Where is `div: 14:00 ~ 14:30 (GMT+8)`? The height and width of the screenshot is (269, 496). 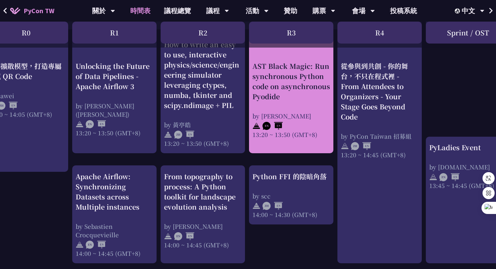 div: 14:00 ~ 14:30 (GMT+8) is located at coordinates (291, 214).